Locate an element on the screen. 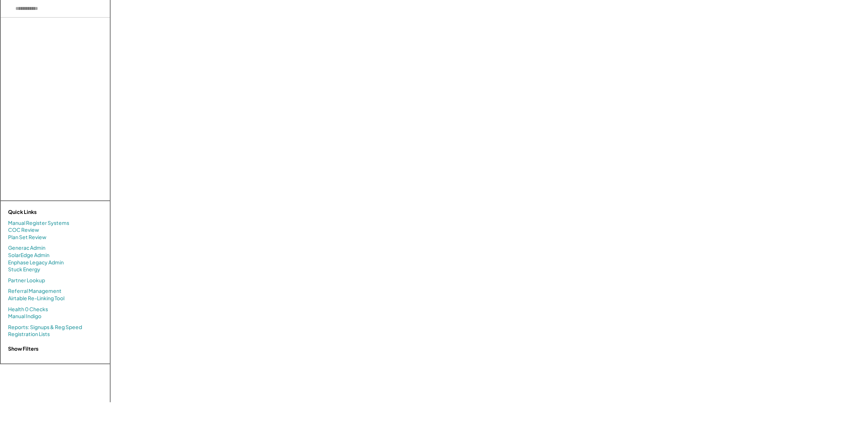 This screenshot has width=868, height=426. a: Reports: Signups & Reg Speed is located at coordinates (45, 327).